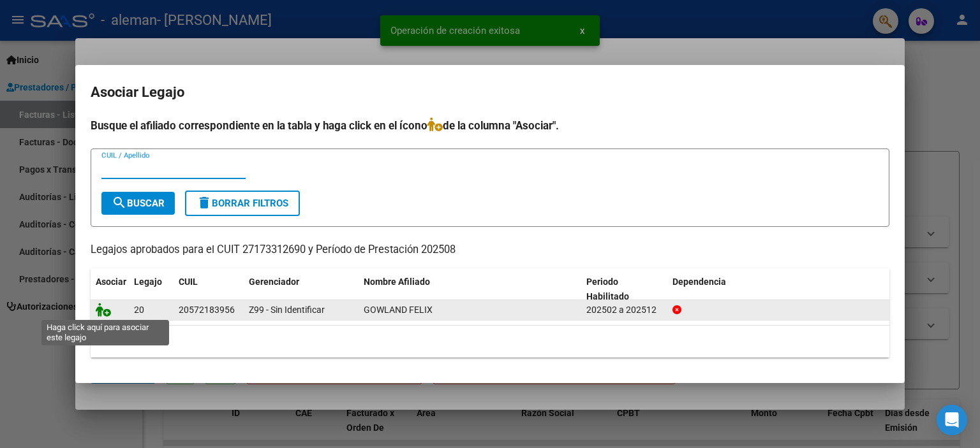 The height and width of the screenshot is (448, 980). What do you see at coordinates (624, 290) in the screenshot?
I see `datatable-header-cell: Periodo Habilitado` at bounding box center [624, 290].